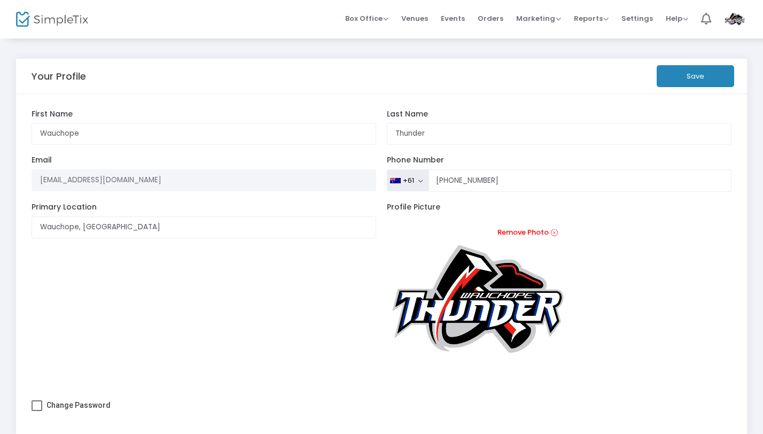 This screenshot has width=763, height=434. I want to click on label: Phone Number, so click(560, 160).